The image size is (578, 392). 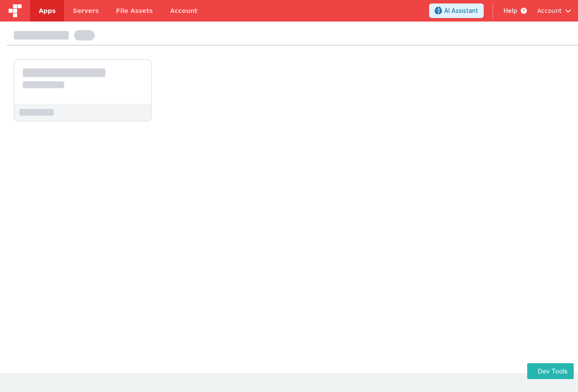 I want to click on span: Account, so click(x=549, y=11).